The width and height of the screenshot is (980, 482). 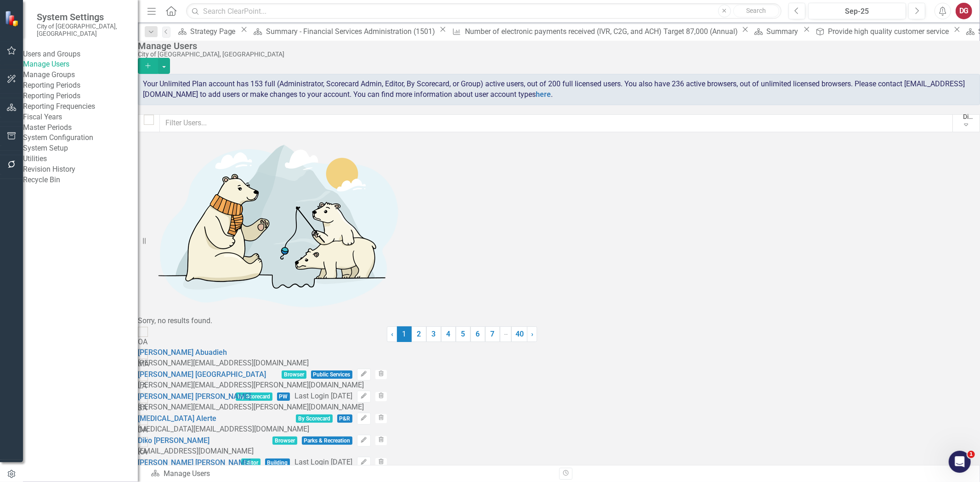 What do you see at coordinates (776, 31) in the screenshot?
I see `a: Summary` at bounding box center [776, 31].